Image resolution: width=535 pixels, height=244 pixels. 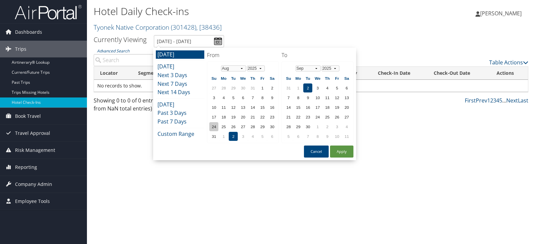 What do you see at coordinates (337, 78) in the screenshot?
I see `th: Fr` at bounding box center [337, 78].